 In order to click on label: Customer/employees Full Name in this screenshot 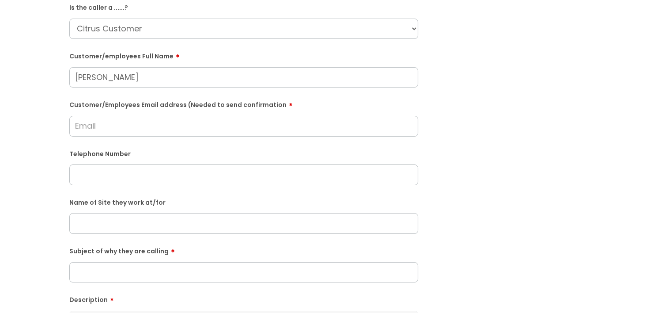, I will do `click(244, 55)`.